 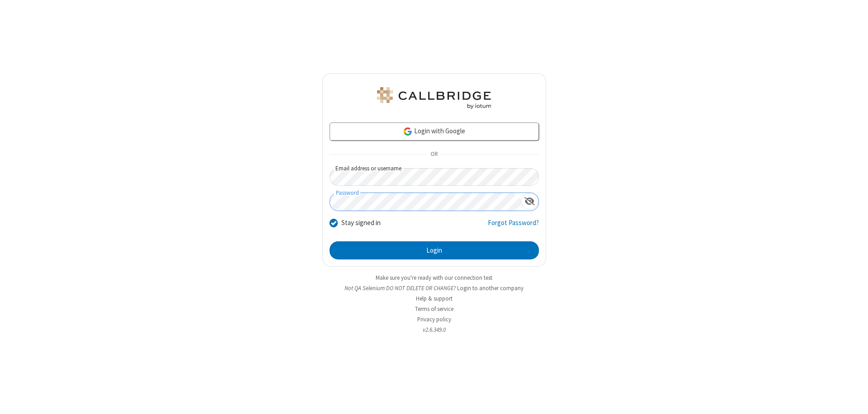 I want to click on a: Forgot Password?, so click(x=513, y=226).